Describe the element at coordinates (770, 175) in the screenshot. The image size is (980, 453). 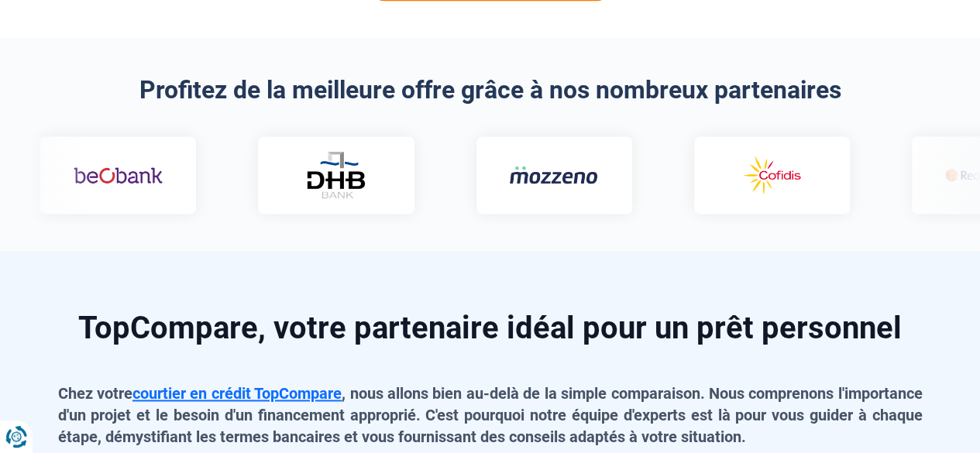
I see `img: Cofidis` at that location.